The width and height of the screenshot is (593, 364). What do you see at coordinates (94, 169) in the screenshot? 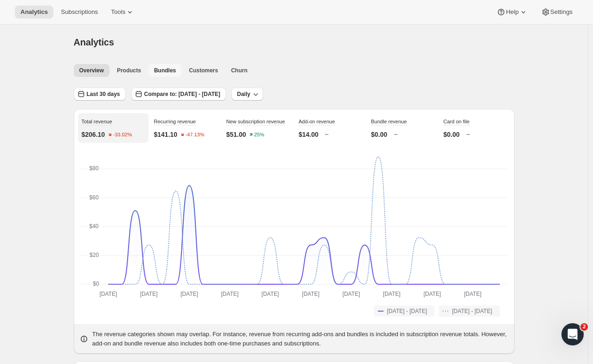
I see `text: $80` at bounding box center [94, 169].